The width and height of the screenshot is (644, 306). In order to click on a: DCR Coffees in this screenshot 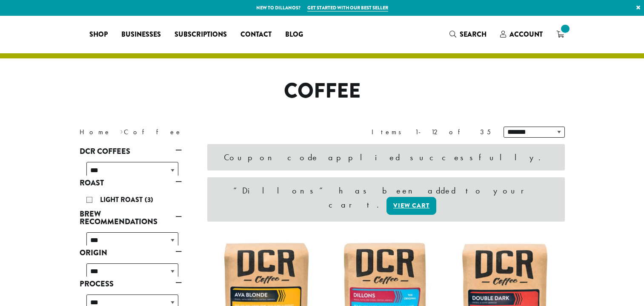, I will do `click(131, 151)`.